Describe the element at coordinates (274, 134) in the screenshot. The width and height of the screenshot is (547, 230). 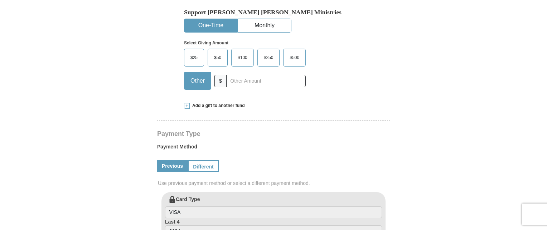
I see `h4: Payment Type` at that location.